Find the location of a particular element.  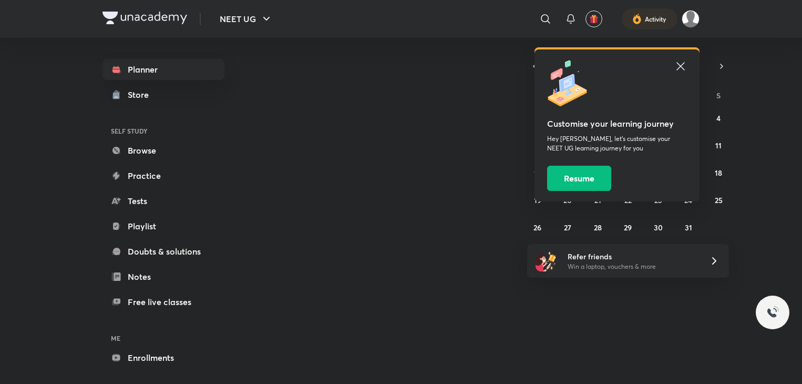

abbr: October 28, 2025 is located at coordinates (598, 227).